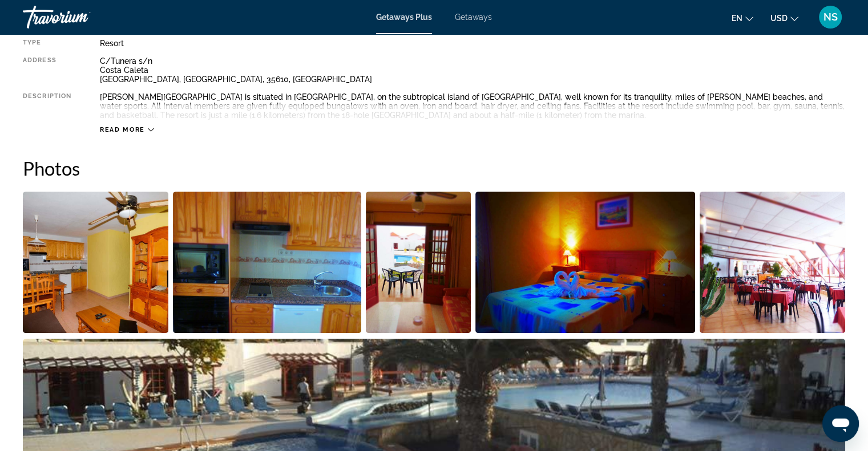 The image size is (868, 451). What do you see at coordinates (830, 17) in the screenshot?
I see `span: NS` at bounding box center [830, 17].